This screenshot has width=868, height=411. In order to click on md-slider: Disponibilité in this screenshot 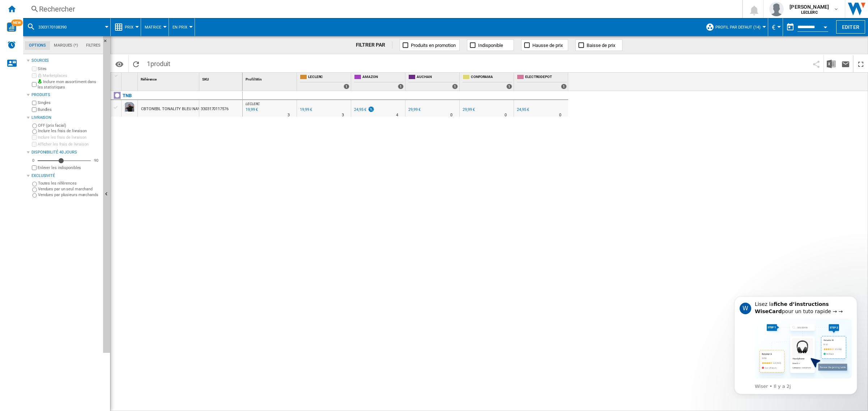, I will do `click(64, 161)`.